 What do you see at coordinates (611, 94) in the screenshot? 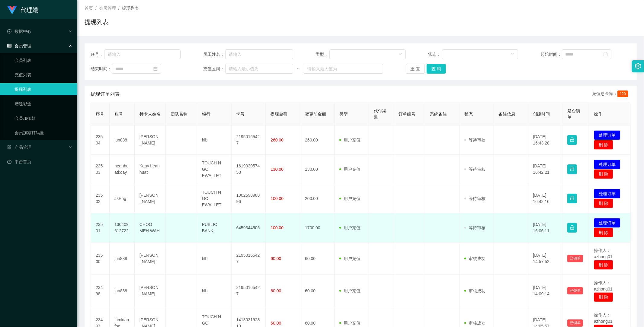
I see `div: 充值总金额：` at bounding box center [611, 94].